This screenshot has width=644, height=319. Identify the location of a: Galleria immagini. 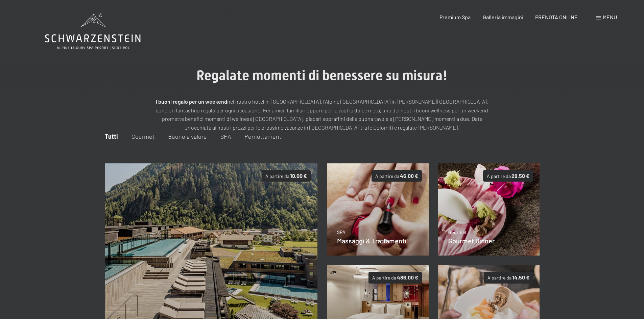
(503, 17).